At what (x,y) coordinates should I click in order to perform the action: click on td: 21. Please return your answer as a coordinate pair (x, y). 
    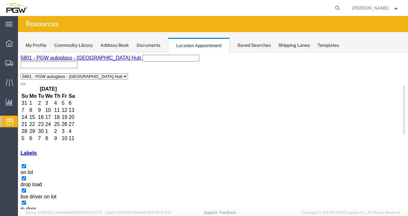
    Looking at the image, I should click on (7, 72).